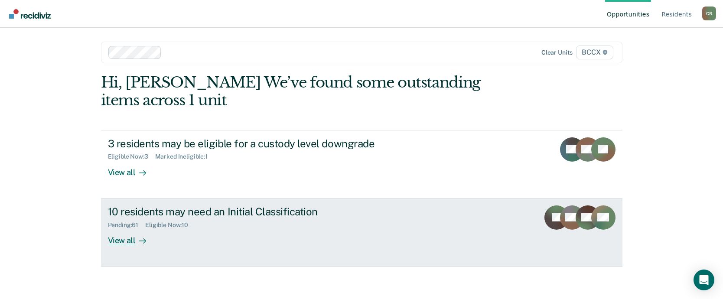 This screenshot has height=299, width=723. Describe the element at coordinates (131, 157) in the screenshot. I see `div: Eligible Now : 3` at that location.